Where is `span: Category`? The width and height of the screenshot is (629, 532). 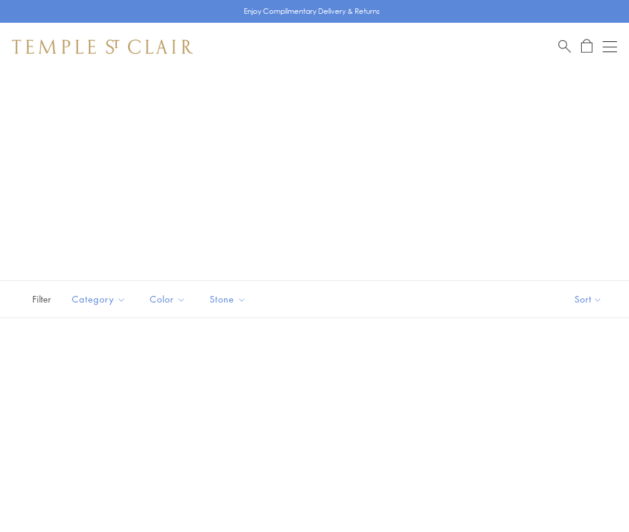
span: Category is located at coordinates (100, 299).